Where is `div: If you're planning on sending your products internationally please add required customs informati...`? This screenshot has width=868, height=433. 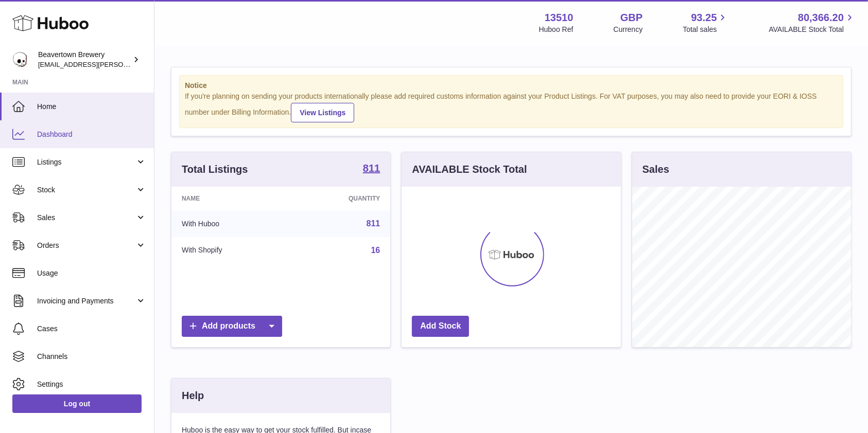 div: If you're planning on sending your products internationally please add required customs informati... is located at coordinates (511, 107).